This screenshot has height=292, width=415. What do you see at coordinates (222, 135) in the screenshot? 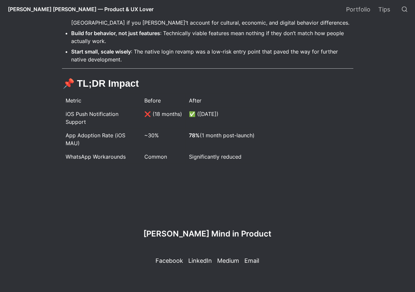
I see `span: (1 month post-launch)` at bounding box center [222, 135].